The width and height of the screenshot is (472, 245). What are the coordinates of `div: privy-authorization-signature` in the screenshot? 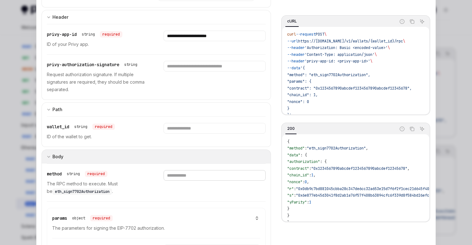 It's located at (93, 65).